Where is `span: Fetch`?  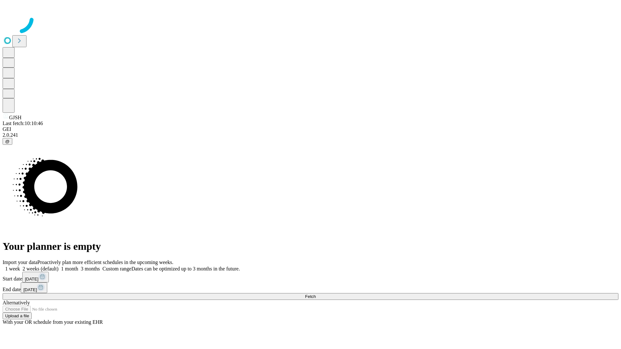
span: Fetch is located at coordinates (310, 297).